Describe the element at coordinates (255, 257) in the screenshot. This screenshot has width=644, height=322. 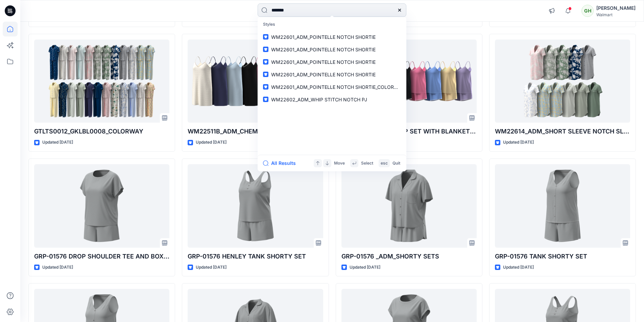
I see `p: GRP-01576 HENLEY TANK SHORTY SET` at that location.